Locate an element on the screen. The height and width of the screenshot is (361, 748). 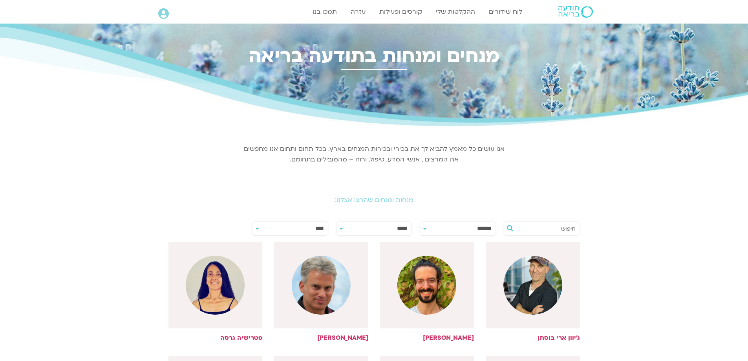
img: %D7%96%D7%99%D7%95%D7%90%D7%9F-.png is located at coordinates (533, 285).